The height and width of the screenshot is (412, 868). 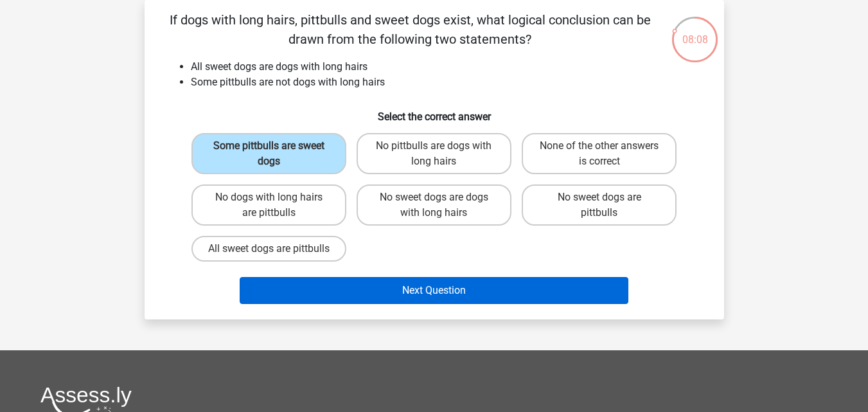 What do you see at coordinates (434, 205) in the screenshot?
I see `label: No sweet dogs are dogs with long hairs` at bounding box center [434, 205].